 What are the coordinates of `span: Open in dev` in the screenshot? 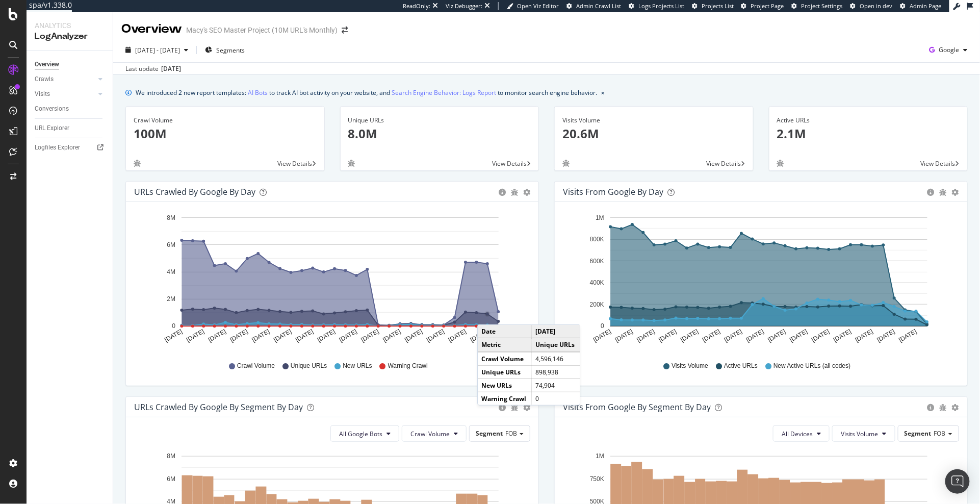 It's located at (876, 6).